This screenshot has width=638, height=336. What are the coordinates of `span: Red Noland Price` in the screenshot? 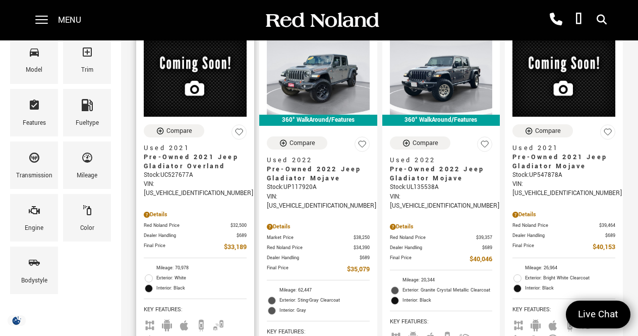 It's located at (556, 225).